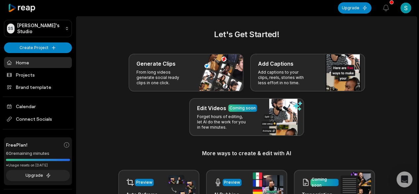 Image resolution: width=419 pixels, height=194 pixels. I want to click on p: Forget hours of editing, let AI do the work for you in few minutes., so click(223, 122).